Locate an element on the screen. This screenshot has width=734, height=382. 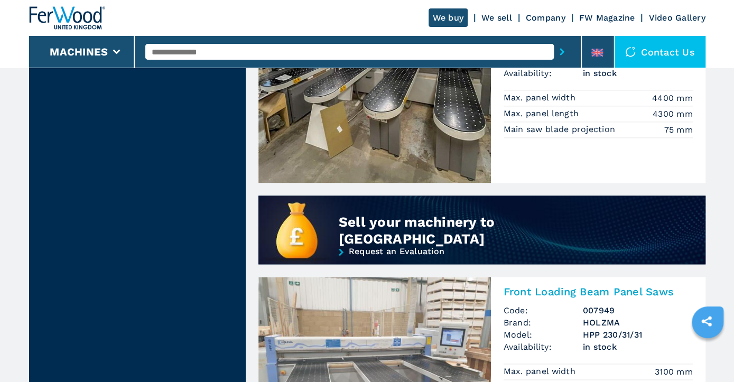
a: sharethis is located at coordinates (707, 321).